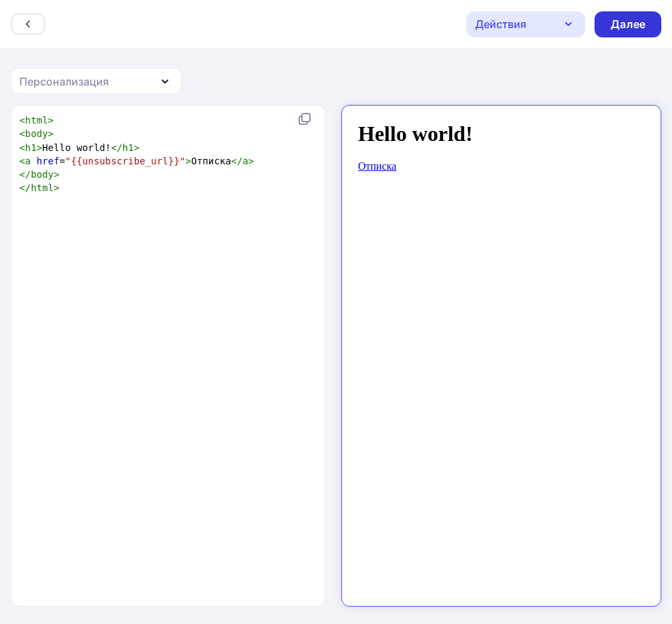 The height and width of the screenshot is (624, 672). Describe the element at coordinates (125, 161) in the screenshot. I see `span: "{{unsubscribe_url}}"` at that location.